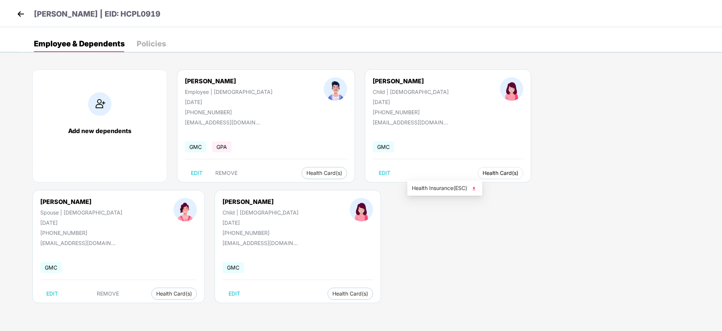 This screenshot has width=722, height=331. I want to click on div: Policies, so click(151, 44).